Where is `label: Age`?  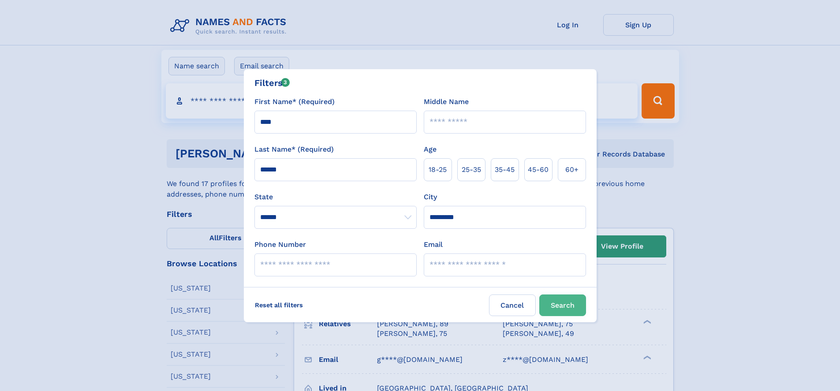 label: Age is located at coordinates (430, 149).